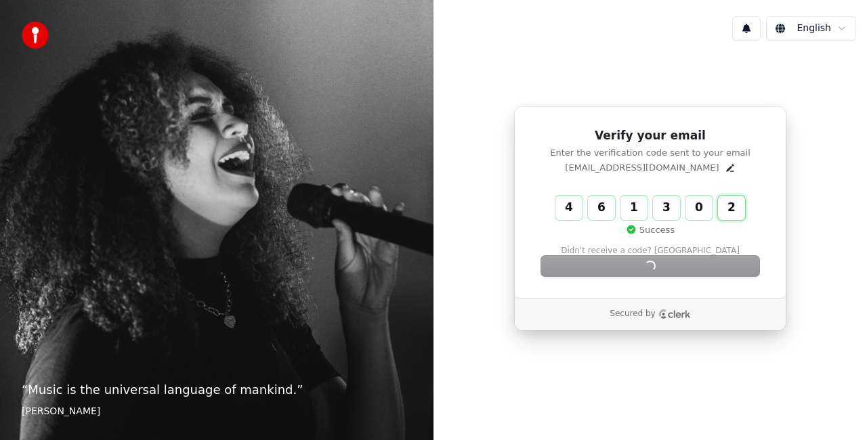 The image size is (867, 440). I want to click on input: Enter verification code, so click(663, 208).